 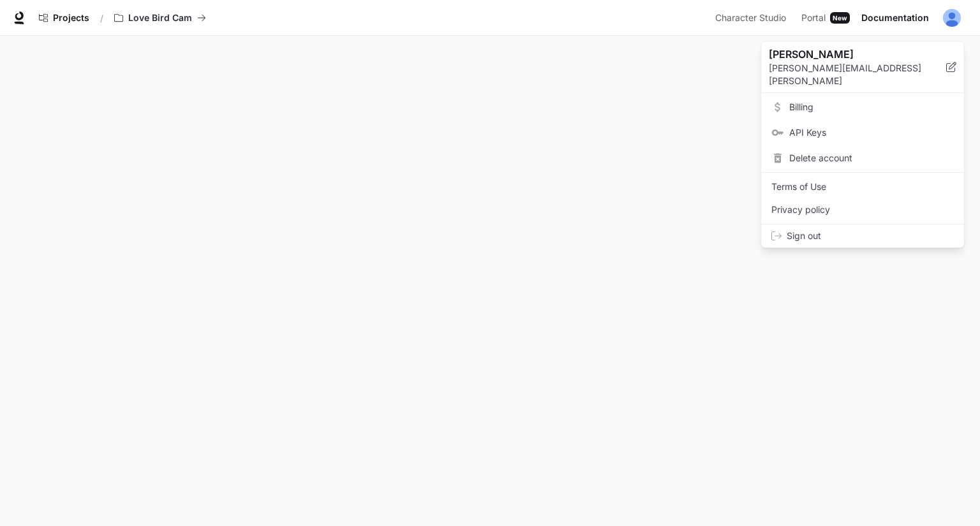 What do you see at coordinates (862, 133) in the screenshot?
I see `a: API Keys` at bounding box center [862, 133].